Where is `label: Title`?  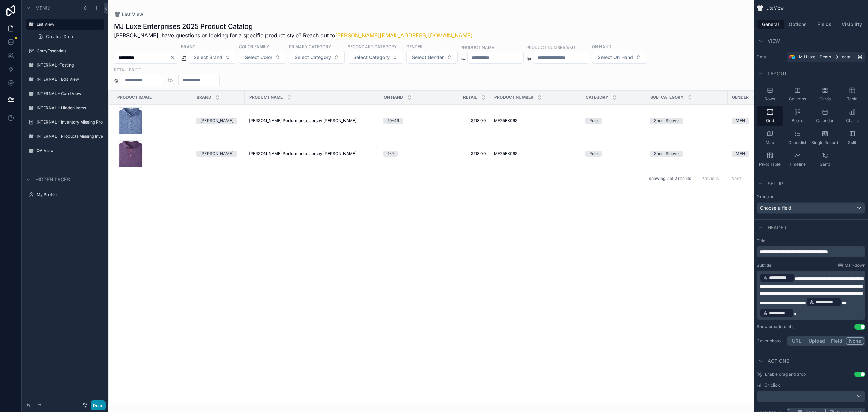
label: Title is located at coordinates (811, 241).